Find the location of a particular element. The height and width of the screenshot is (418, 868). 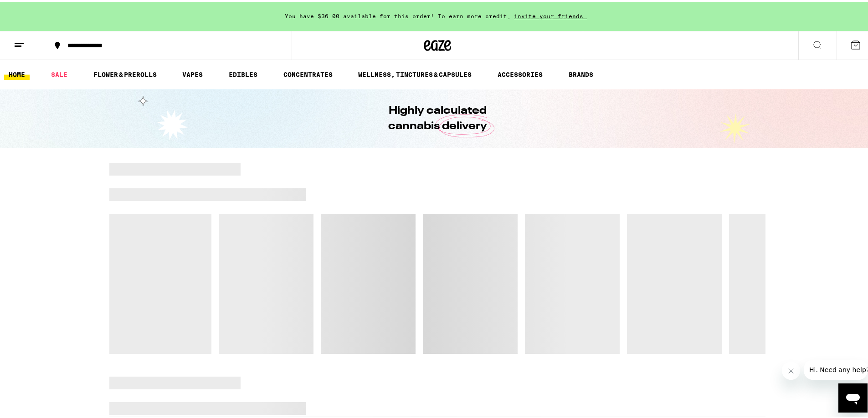

a: CONCENTRATES is located at coordinates (308, 73).